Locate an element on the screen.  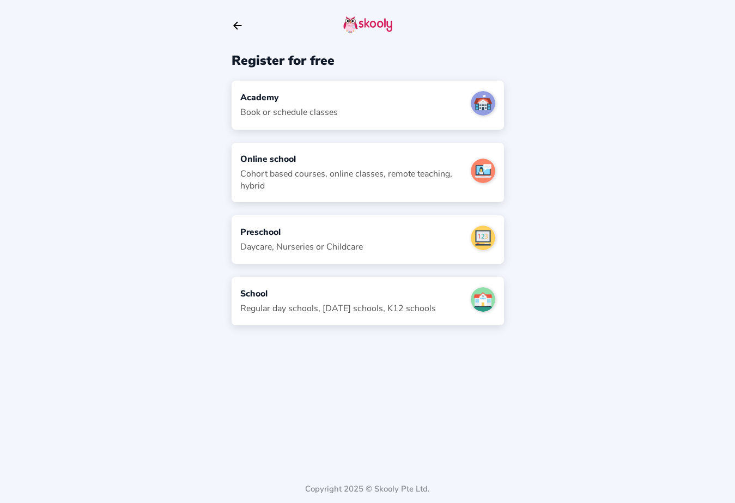
div: Preschool is located at coordinates (301, 232).